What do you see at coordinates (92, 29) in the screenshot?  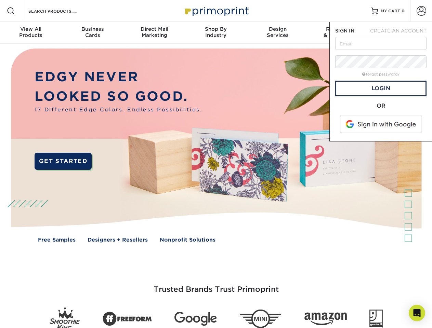 I see `span: Business` at bounding box center [92, 29].